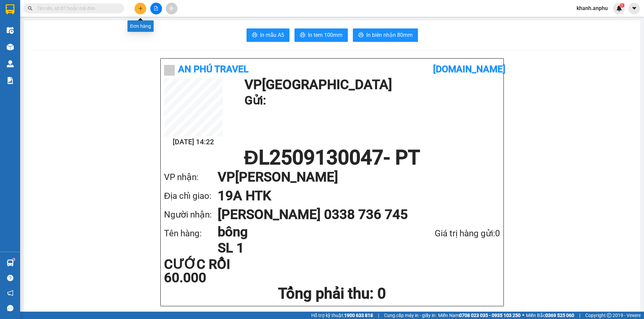 The height and width of the screenshot is (319, 644). What do you see at coordinates (219, 272) in the screenshot?
I see `div: CƯỚC RỒI 60.000` at bounding box center [219, 272].